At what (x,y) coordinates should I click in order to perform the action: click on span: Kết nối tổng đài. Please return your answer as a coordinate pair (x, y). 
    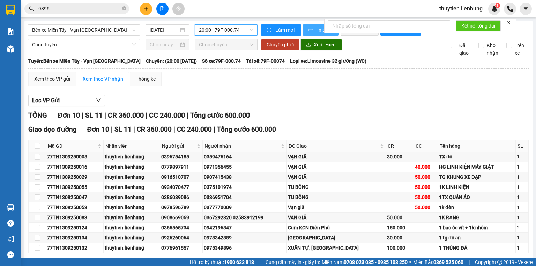
    Looking at the image, I should click on (478, 26).